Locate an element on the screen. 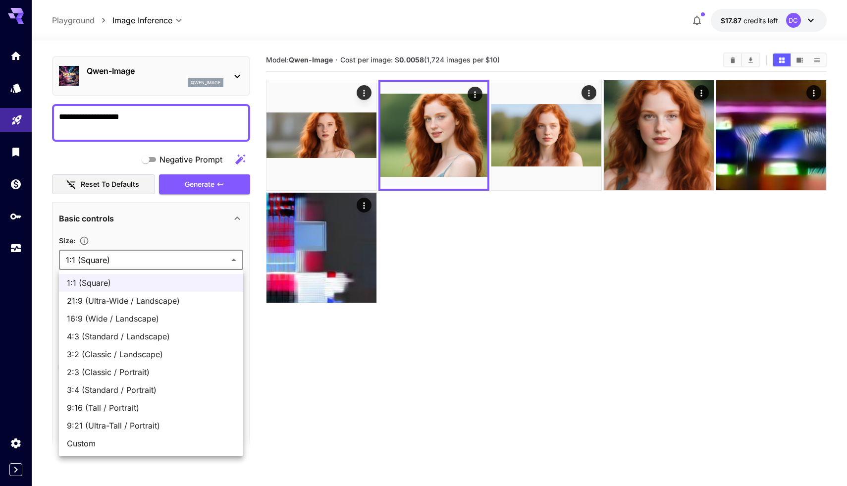 The image size is (847, 486). span: 1:1 (Square) is located at coordinates (151, 283).